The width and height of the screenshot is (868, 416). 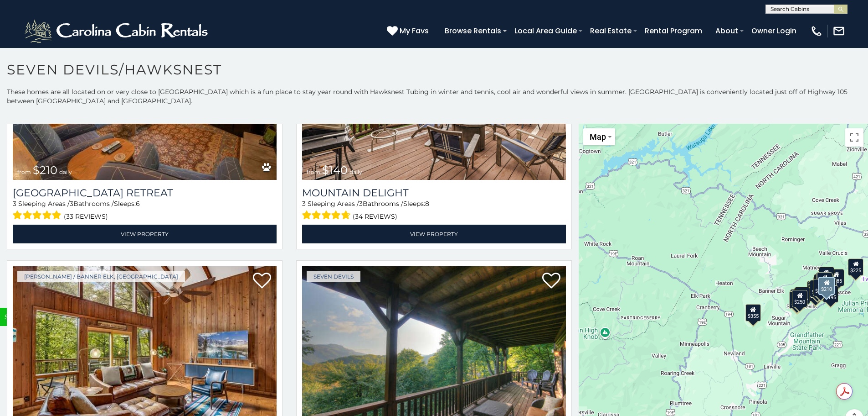 I want to click on div: $230, so click(x=827, y=275).